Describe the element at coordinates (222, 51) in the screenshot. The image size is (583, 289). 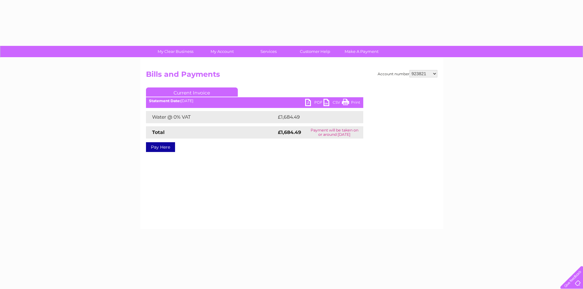
I see `a: My Account` at that location.